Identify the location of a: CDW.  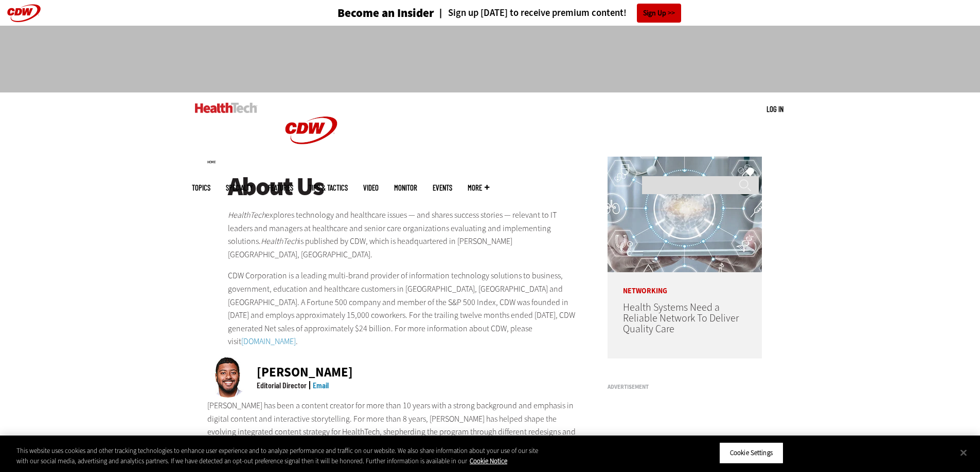
(311, 165).